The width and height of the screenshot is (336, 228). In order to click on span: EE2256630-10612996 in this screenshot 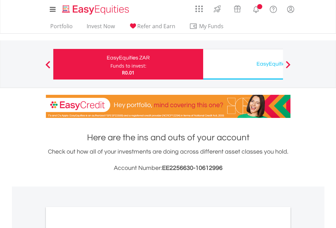, I will do `click(192, 168)`.